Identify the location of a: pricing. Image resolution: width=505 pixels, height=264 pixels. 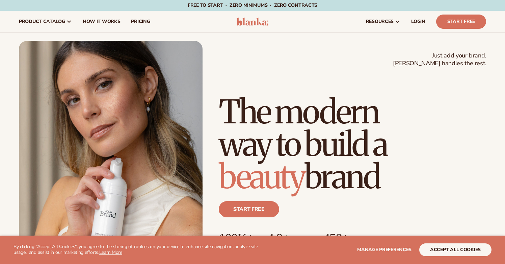
(140, 22).